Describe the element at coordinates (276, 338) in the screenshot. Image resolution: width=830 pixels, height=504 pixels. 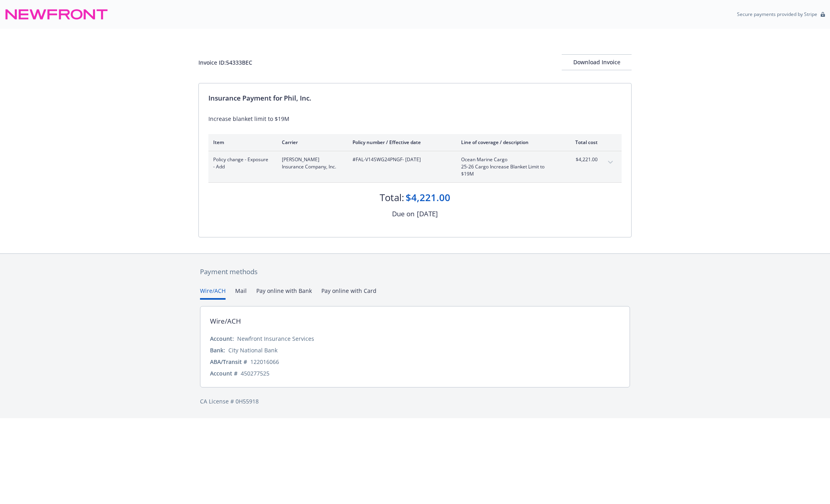
I see `div: Newfront Insurance Services` at that location.